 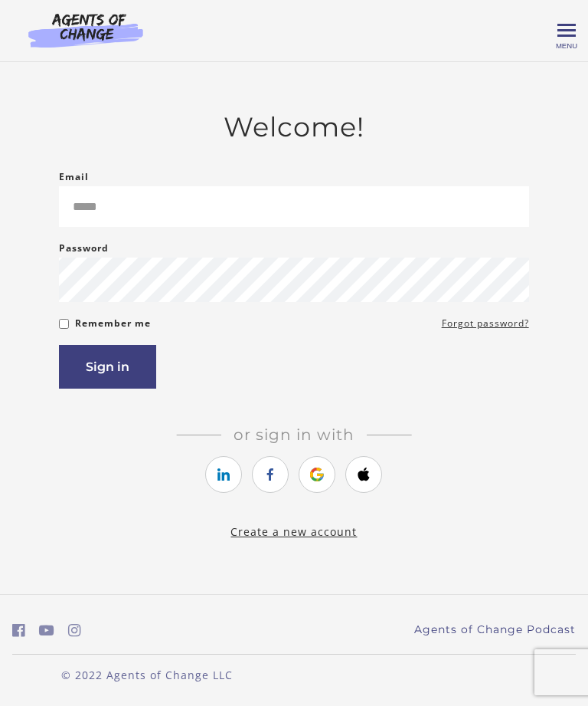 I want to click on label: Remember me, so click(x=113, y=323).